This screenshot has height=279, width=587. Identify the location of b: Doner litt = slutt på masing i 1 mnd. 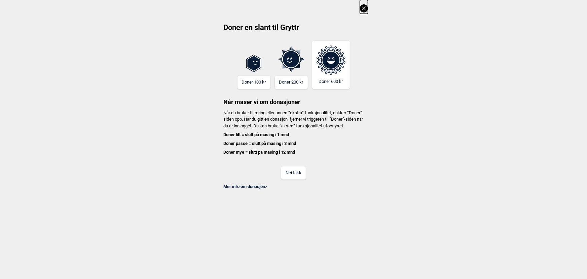
(256, 134).